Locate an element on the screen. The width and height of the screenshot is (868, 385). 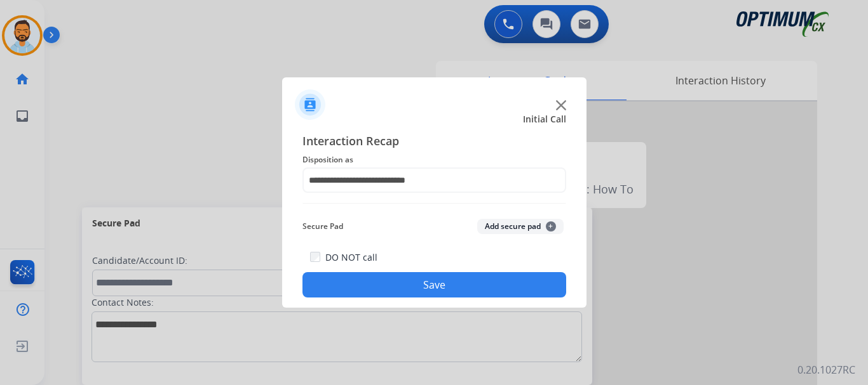
img: contactIcon is located at coordinates (310, 105).